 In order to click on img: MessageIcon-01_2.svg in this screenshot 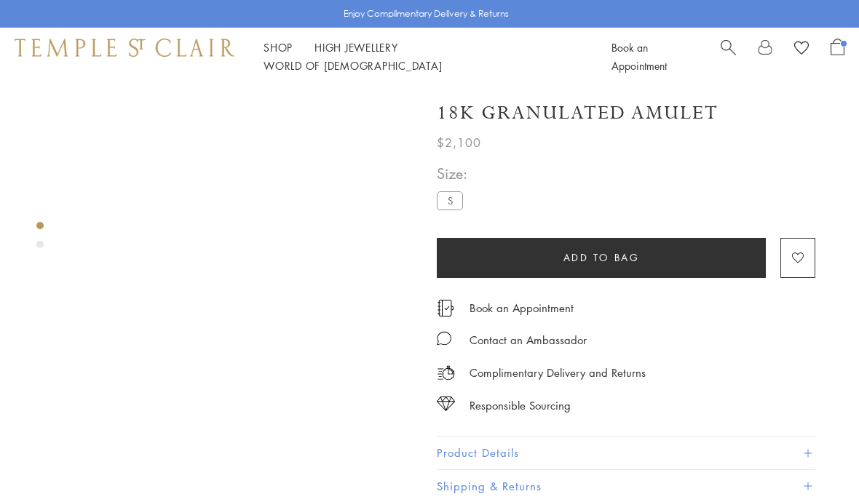, I will do `click(444, 338)`.